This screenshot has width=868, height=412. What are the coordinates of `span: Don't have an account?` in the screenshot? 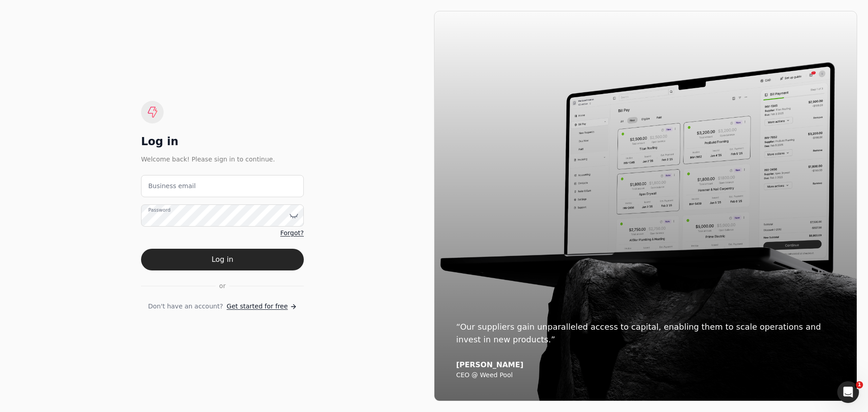 It's located at (185, 306).